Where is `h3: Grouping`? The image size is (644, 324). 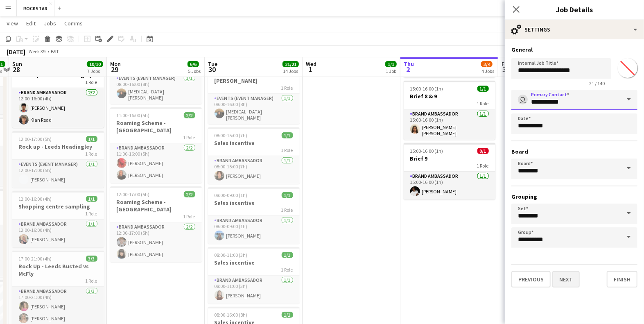 h3: Grouping is located at coordinates (575, 197).